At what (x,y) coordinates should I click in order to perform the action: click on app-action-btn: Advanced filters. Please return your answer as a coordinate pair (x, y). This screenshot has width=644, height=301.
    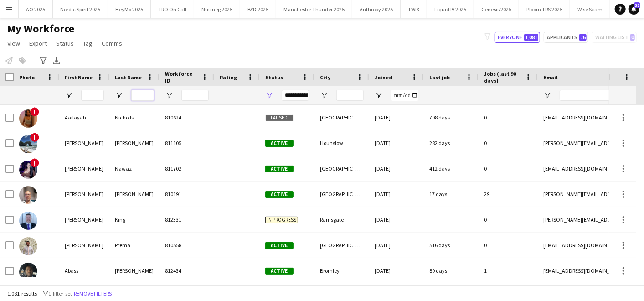
    Looking at the image, I should click on (43, 61).